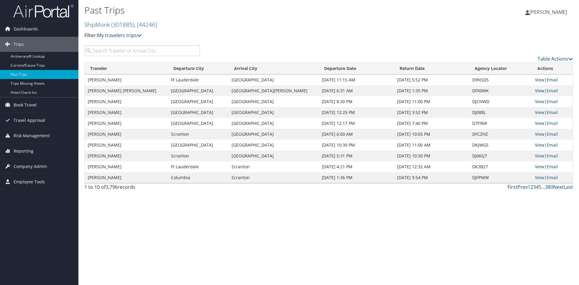 This screenshot has width=579, height=285. I want to click on input: Search Traveler or Arrival City, so click(142, 51).